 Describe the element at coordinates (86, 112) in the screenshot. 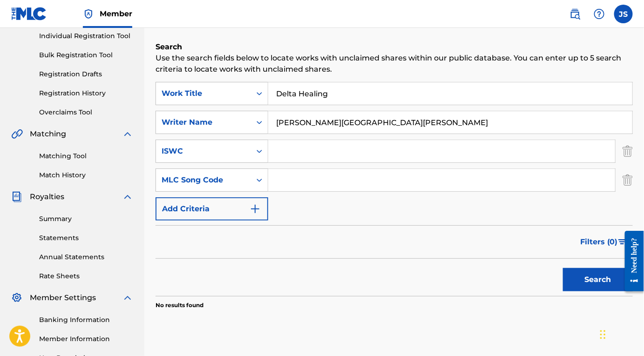

I see `a: Overclaims Tool` at that location.